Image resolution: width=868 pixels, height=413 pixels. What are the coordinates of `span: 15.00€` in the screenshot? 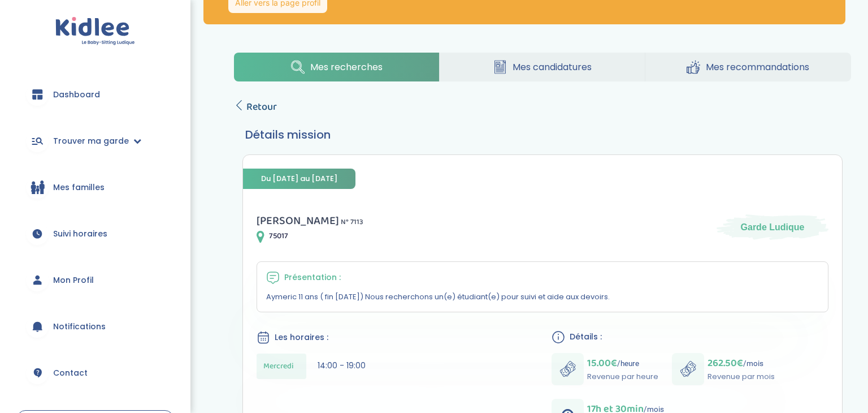 It's located at (602, 363).